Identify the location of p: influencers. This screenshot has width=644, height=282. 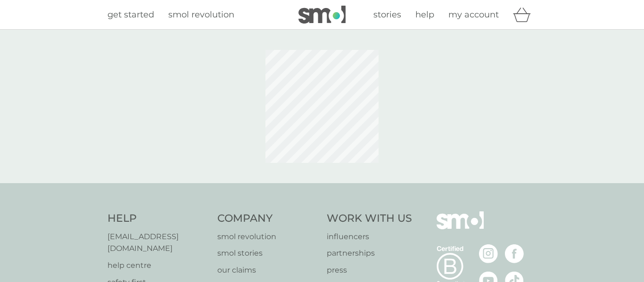
(369, 237).